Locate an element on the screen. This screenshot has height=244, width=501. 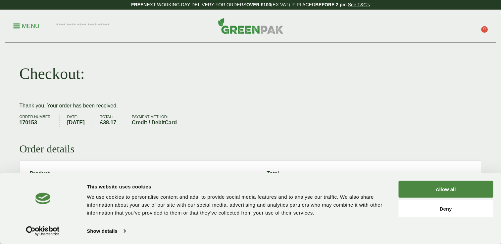
h1: Checkout: is located at coordinates (52, 74).